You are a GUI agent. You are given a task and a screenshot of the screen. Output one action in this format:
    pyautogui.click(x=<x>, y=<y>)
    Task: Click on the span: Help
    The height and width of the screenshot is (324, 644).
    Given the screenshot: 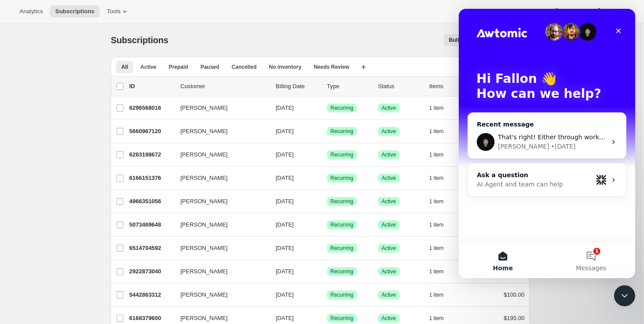 What is the action you would take?
    pyautogui.click(x=566, y=11)
    